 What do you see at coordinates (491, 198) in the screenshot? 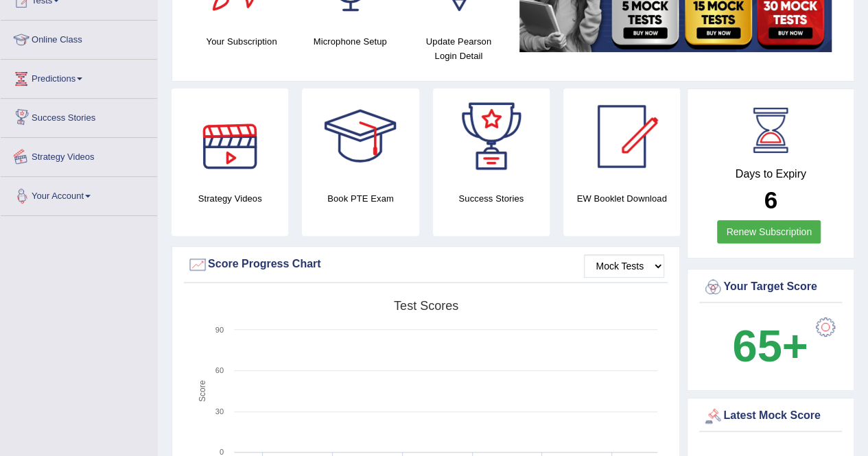
I see `h4: Success Stories` at bounding box center [491, 198].